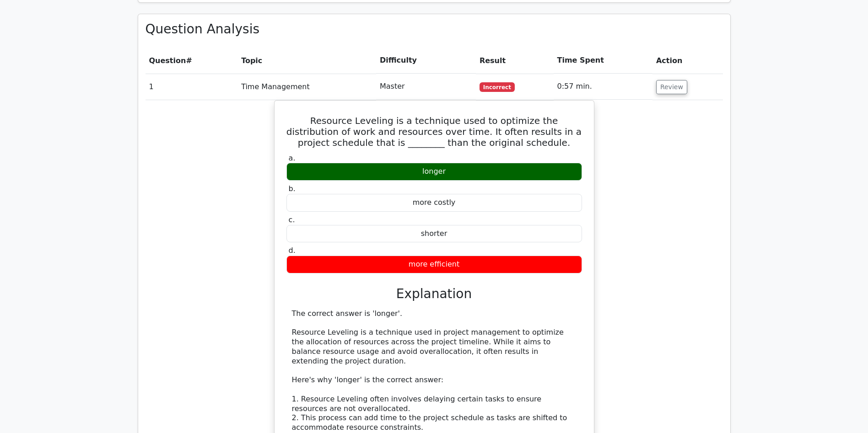 Image resolution: width=868 pixels, height=433 pixels. I want to click on span: Incorrect, so click(497, 87).